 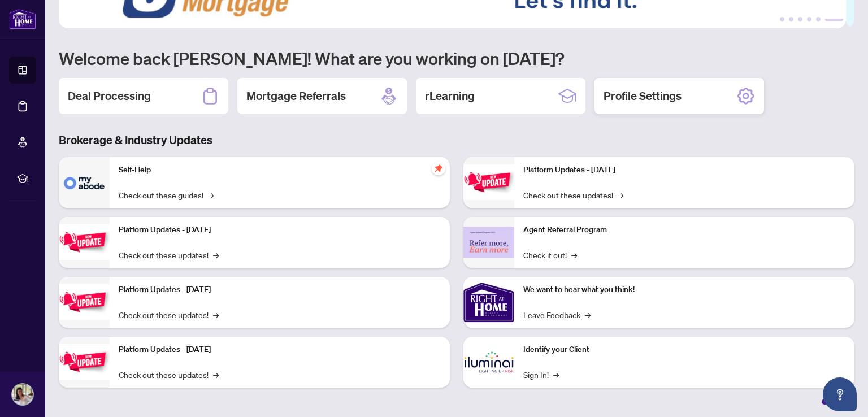 I want to click on a: Sign In!→, so click(x=541, y=375).